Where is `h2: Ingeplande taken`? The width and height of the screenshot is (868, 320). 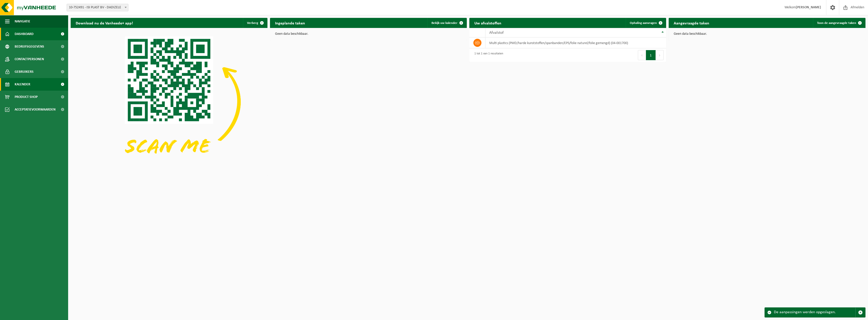 h2: Ingeplande taken is located at coordinates (290, 22).